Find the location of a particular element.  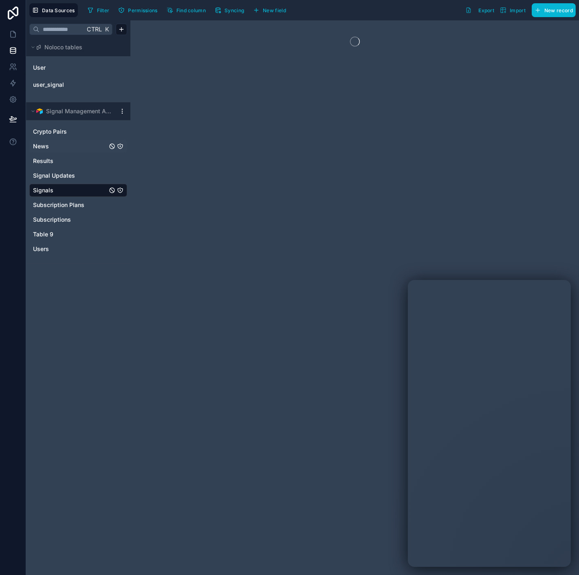

span: Export is located at coordinates (486, 10).